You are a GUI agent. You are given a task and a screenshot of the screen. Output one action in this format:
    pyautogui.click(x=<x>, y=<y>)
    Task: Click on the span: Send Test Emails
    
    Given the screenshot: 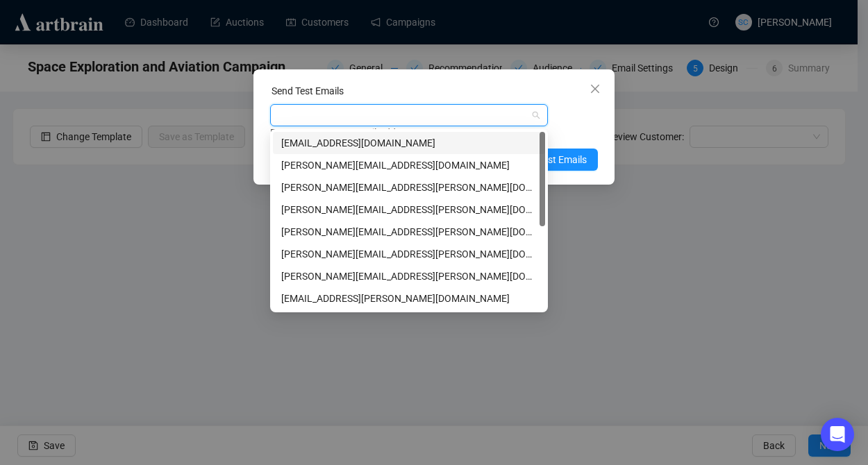 What is the action you would take?
    pyautogui.click(x=550, y=160)
    